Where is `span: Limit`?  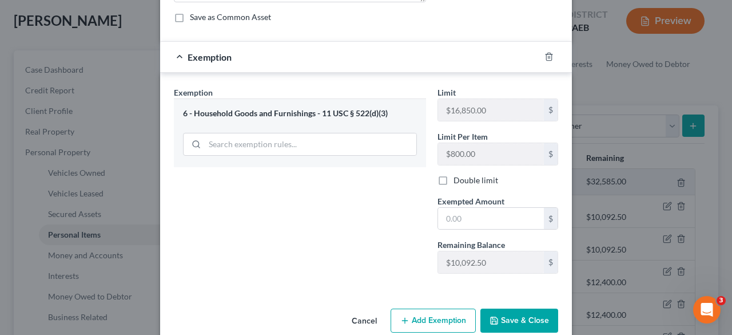 span: Limit is located at coordinates (447, 92).